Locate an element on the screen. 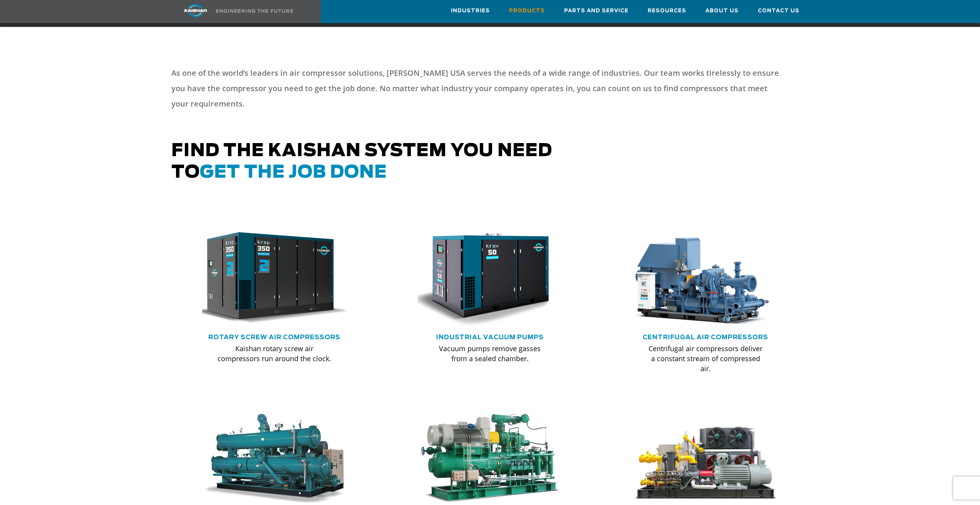  a: Resources is located at coordinates (667, 11).